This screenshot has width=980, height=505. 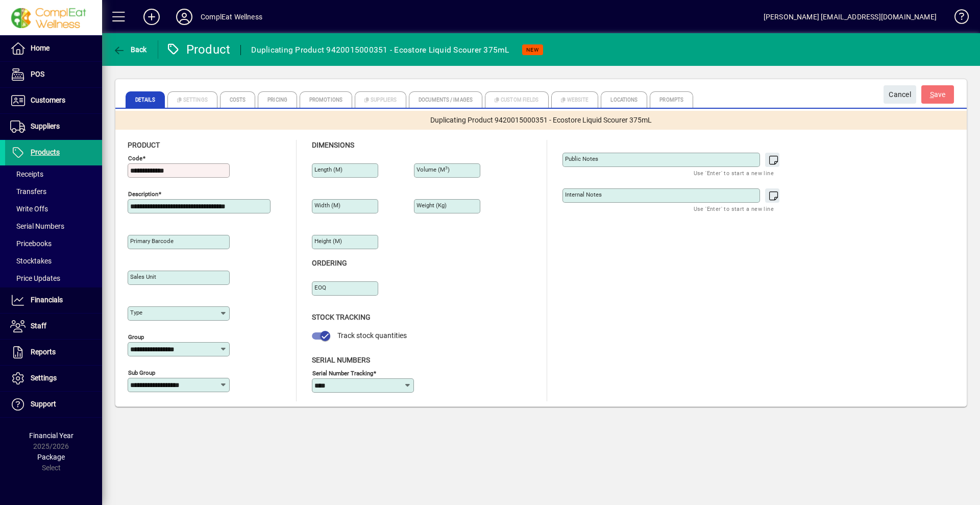 What do you see at coordinates (54, 126) in the screenshot?
I see `a: Suppliers` at bounding box center [54, 126].